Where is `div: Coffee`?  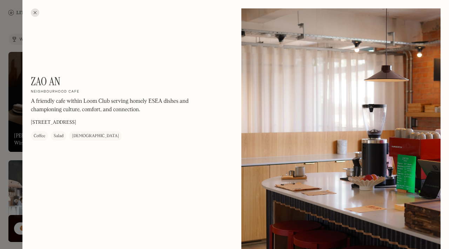
div: Coffee is located at coordinates (39, 136).